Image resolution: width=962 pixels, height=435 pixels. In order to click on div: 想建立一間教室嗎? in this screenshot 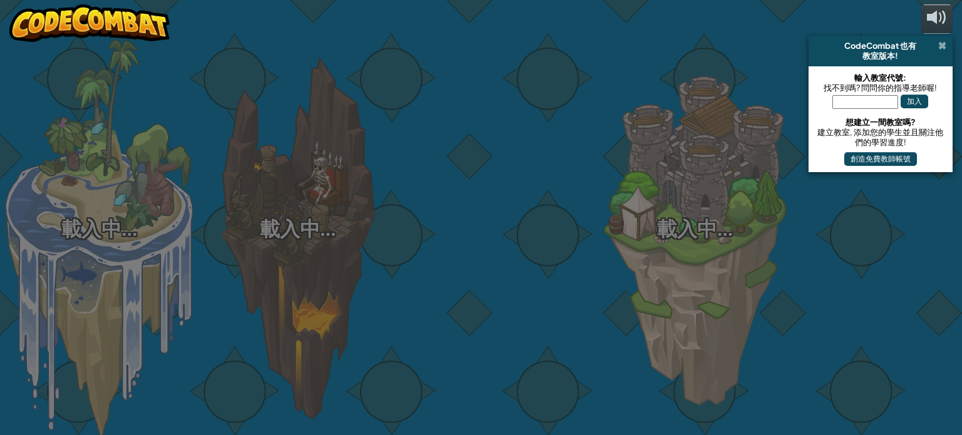, I will do `click(881, 122)`.